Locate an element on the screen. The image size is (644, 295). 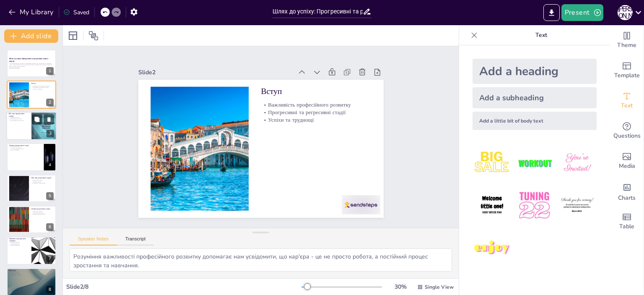
div: Get real-time input from your audience is located at coordinates (627, 131).